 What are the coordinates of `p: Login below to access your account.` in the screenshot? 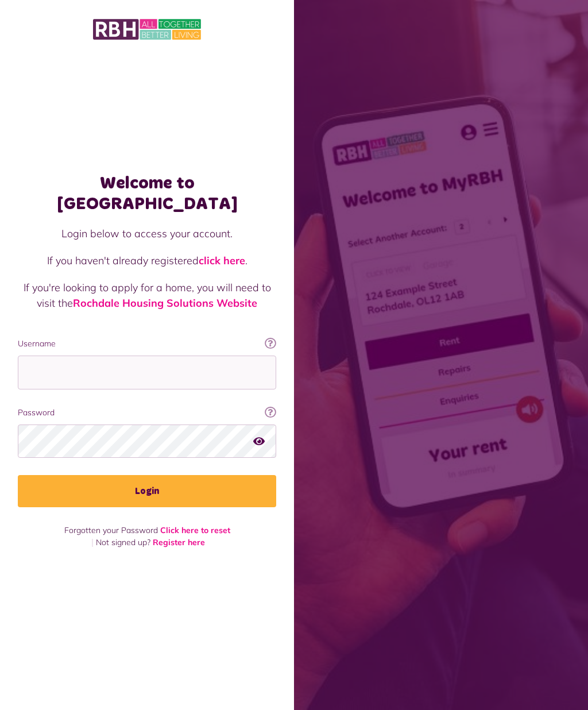 It's located at (147, 234).